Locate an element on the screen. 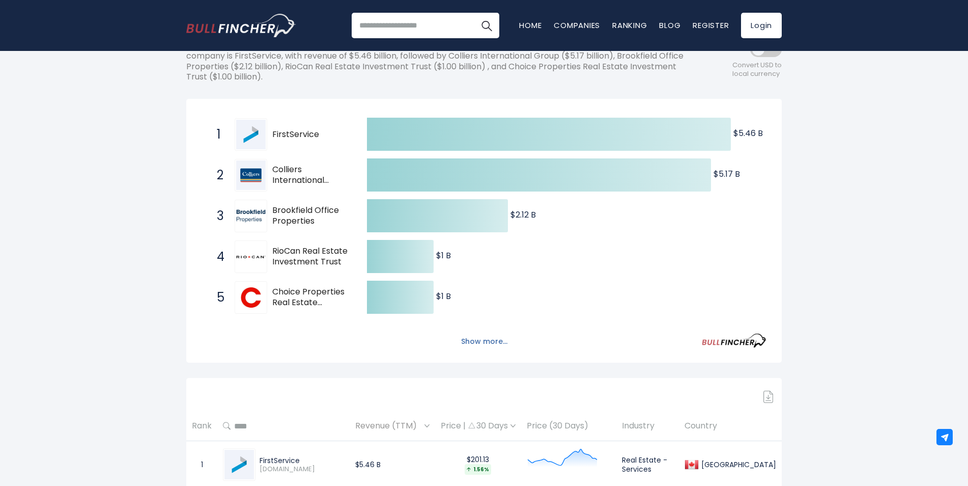 The width and height of the screenshot is (968, 486). img: Colliers International Group is located at coordinates (251, 175).